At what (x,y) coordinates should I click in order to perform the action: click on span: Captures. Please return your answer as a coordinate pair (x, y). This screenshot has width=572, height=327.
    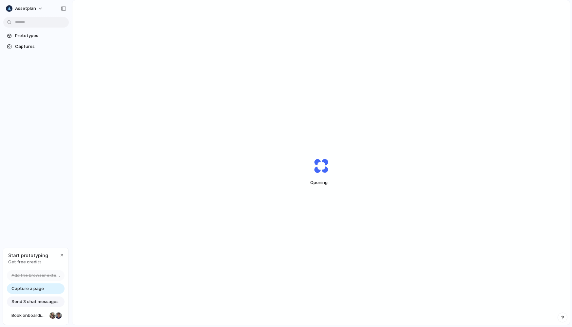
    Looking at the image, I should click on (41, 47).